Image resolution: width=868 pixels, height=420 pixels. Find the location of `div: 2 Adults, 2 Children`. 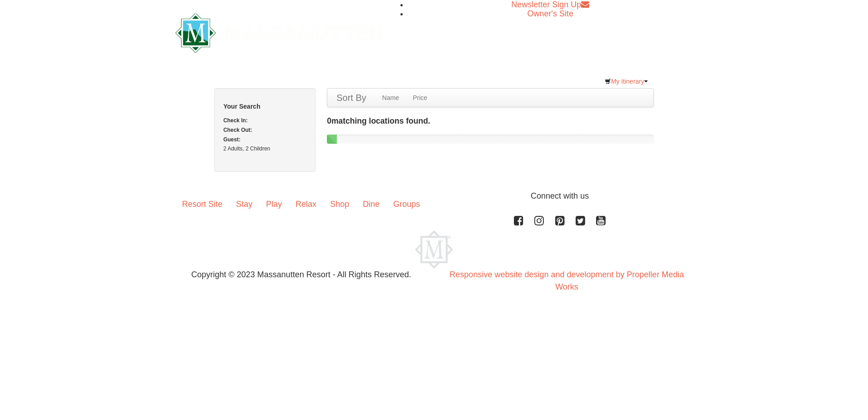

div: 2 Adults, 2 Children is located at coordinates (265, 148).